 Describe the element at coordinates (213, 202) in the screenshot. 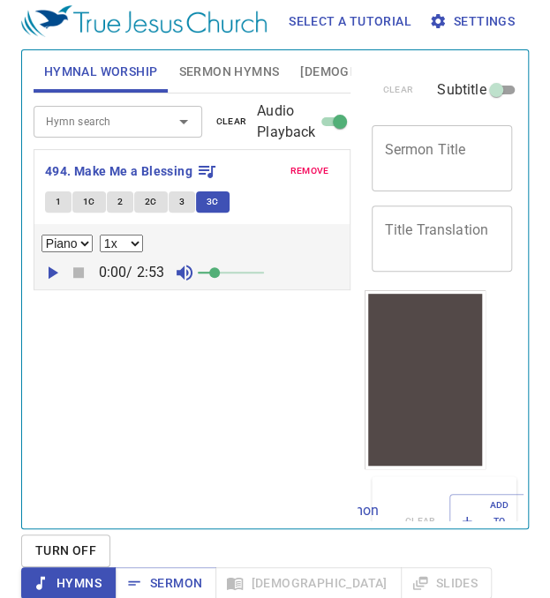

I see `span: 3C` at that location.